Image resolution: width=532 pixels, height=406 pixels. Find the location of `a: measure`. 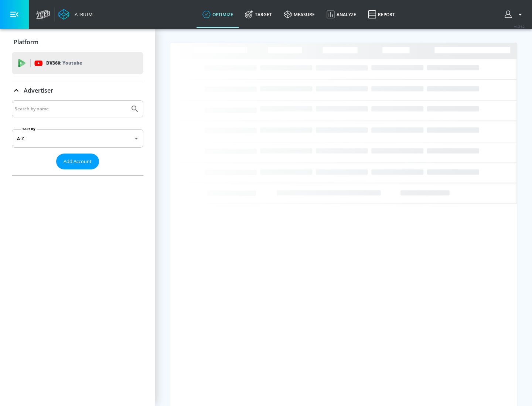

a: measure is located at coordinates (299, 15).